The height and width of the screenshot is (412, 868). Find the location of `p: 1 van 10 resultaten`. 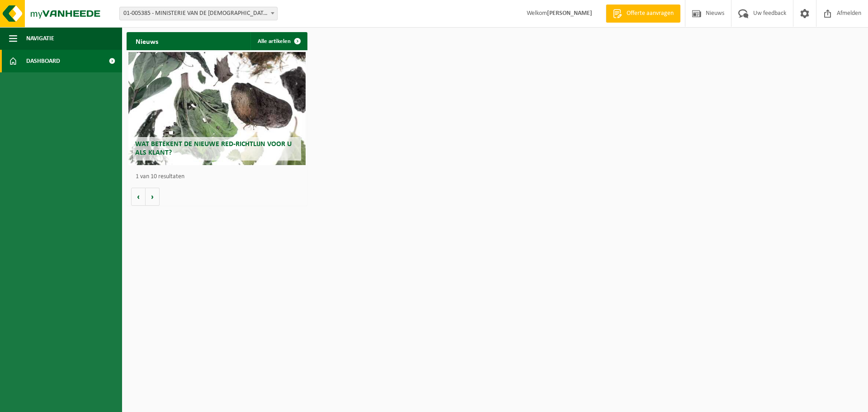

p: 1 van 10 resultaten is located at coordinates (219, 177).